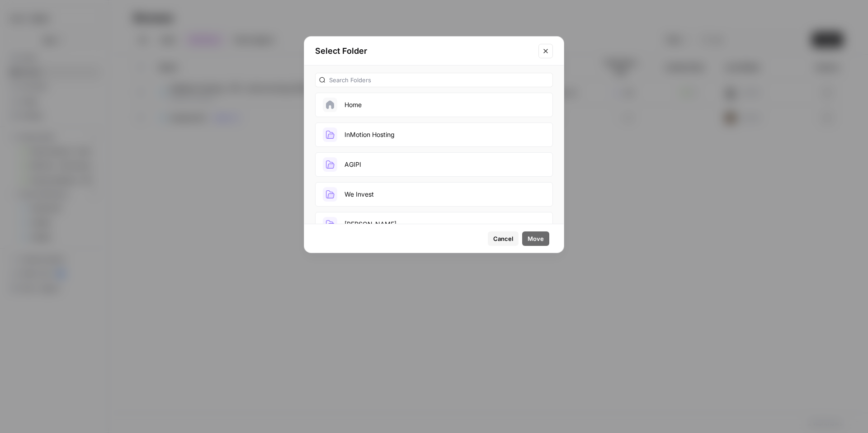 The height and width of the screenshot is (433, 868). What do you see at coordinates (424, 51) in the screenshot?
I see `h2: Select Folder` at bounding box center [424, 51].